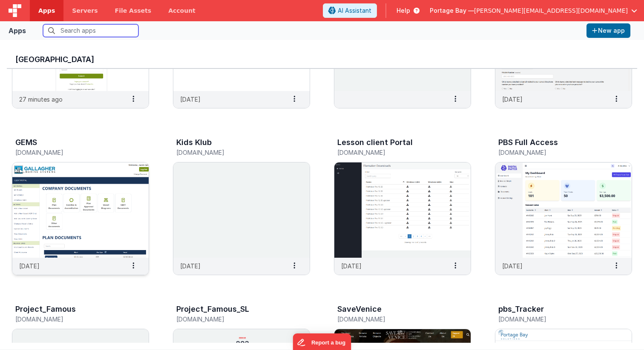 Image resolution: width=644 pixels, height=350 pixels. What do you see at coordinates (41, 99) in the screenshot?
I see `p: 27 minutes ago` at bounding box center [41, 99].